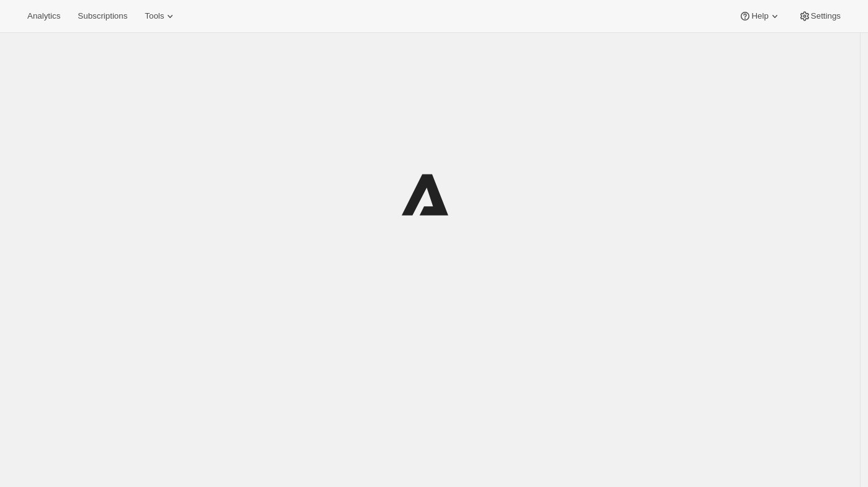  Describe the element at coordinates (160, 16) in the screenshot. I see `button: Tools` at that location.